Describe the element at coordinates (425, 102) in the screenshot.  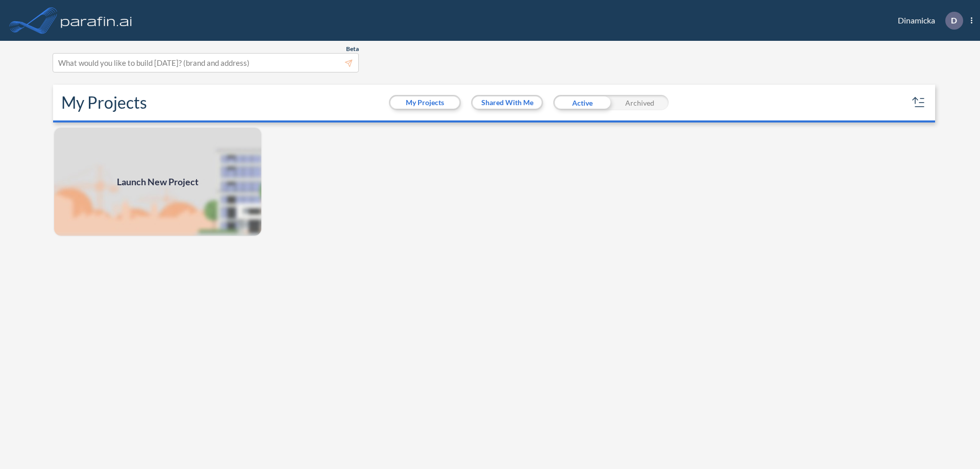
I see `button: My Projects` at that location.